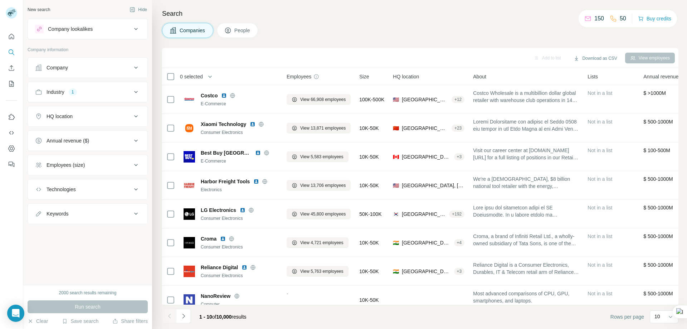  I want to click on button: Dashboard, so click(11, 148).